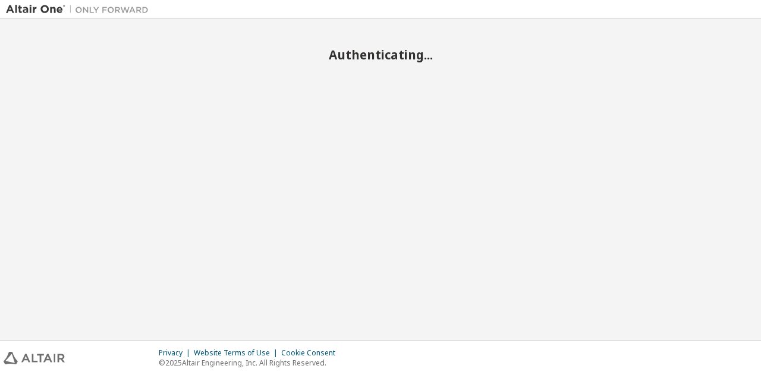 The width and height of the screenshot is (761, 375). I want to click on h2: Authenticating..., so click(381, 55).